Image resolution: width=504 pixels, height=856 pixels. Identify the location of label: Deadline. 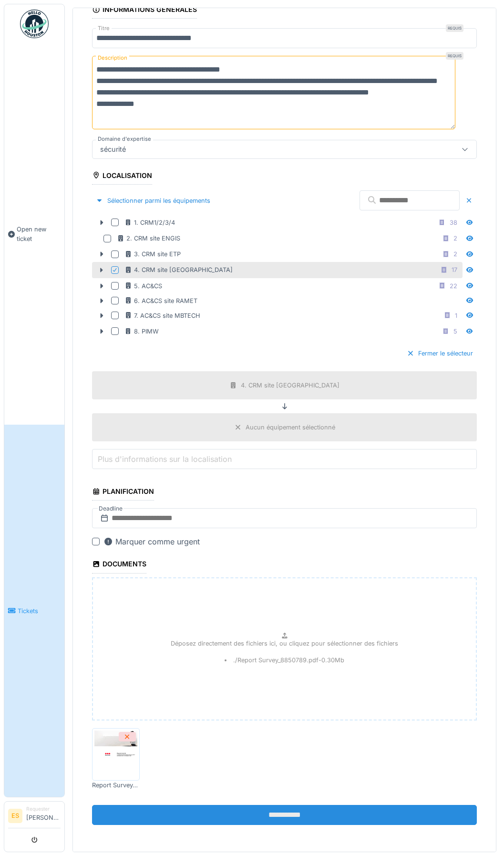
(110, 508).